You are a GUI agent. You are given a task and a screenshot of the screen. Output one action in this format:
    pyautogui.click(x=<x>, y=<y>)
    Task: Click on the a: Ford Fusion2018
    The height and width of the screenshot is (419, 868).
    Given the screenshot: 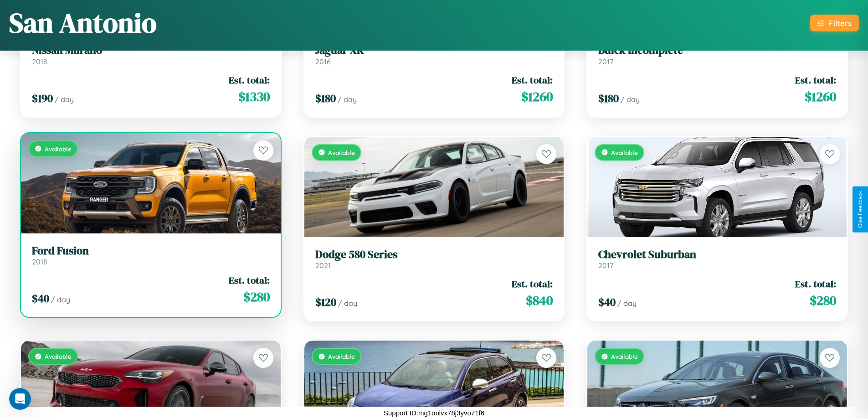 What is the action you would take?
    pyautogui.click(x=151, y=256)
    